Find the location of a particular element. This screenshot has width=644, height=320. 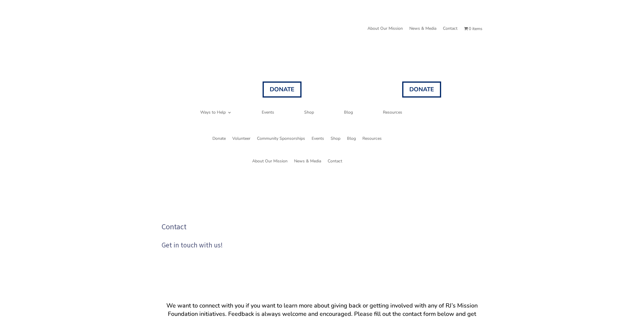

h2: Get in touch with us! is located at coordinates (212, 247).